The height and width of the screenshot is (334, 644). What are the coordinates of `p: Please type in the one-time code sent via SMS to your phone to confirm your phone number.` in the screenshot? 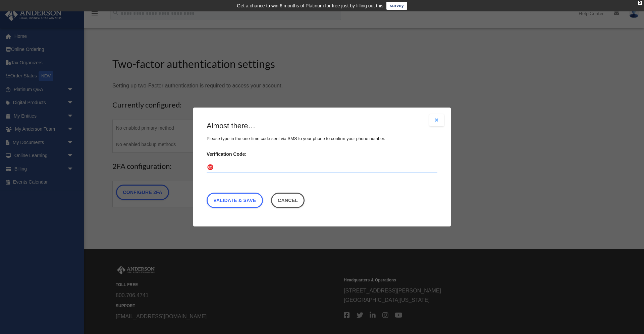 It's located at (322, 139).